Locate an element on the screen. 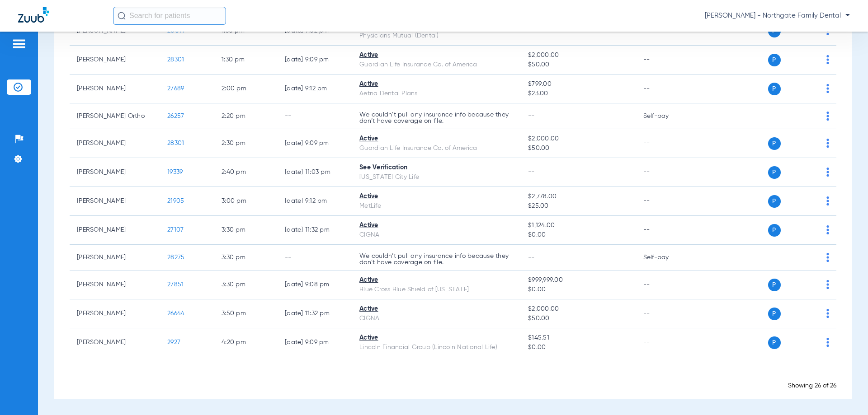 This screenshot has width=868, height=415. td: 2:30 PM is located at coordinates (246, 143).